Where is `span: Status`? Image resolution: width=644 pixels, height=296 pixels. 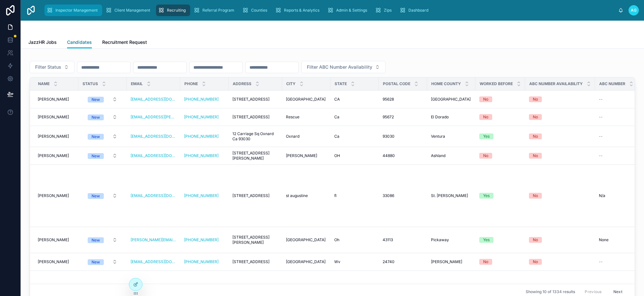 span: Status is located at coordinates (90, 84).